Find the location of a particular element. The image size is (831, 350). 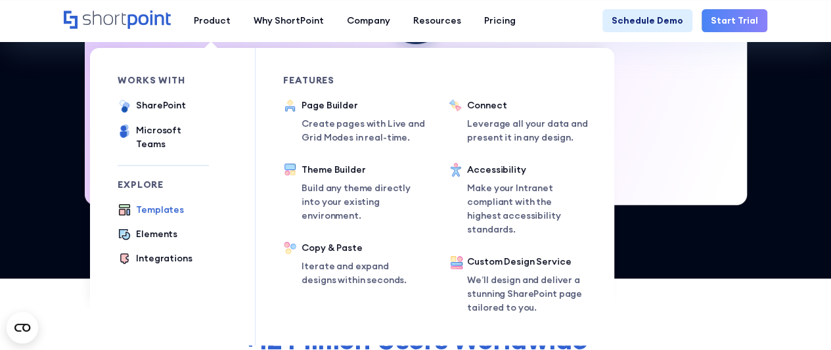

div: Product is located at coordinates (212, 20).